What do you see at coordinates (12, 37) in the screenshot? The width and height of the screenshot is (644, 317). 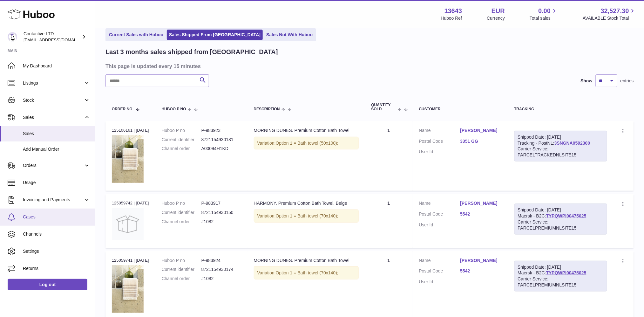 I see `img: soul@SOWLhome.com` at bounding box center [12, 37].